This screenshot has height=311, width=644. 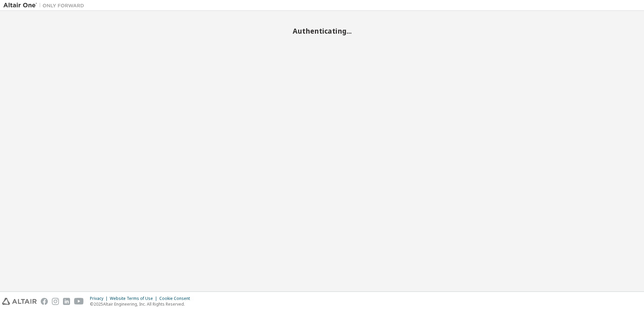 What do you see at coordinates (79, 301) in the screenshot?
I see `img: youtube.svg` at bounding box center [79, 301].